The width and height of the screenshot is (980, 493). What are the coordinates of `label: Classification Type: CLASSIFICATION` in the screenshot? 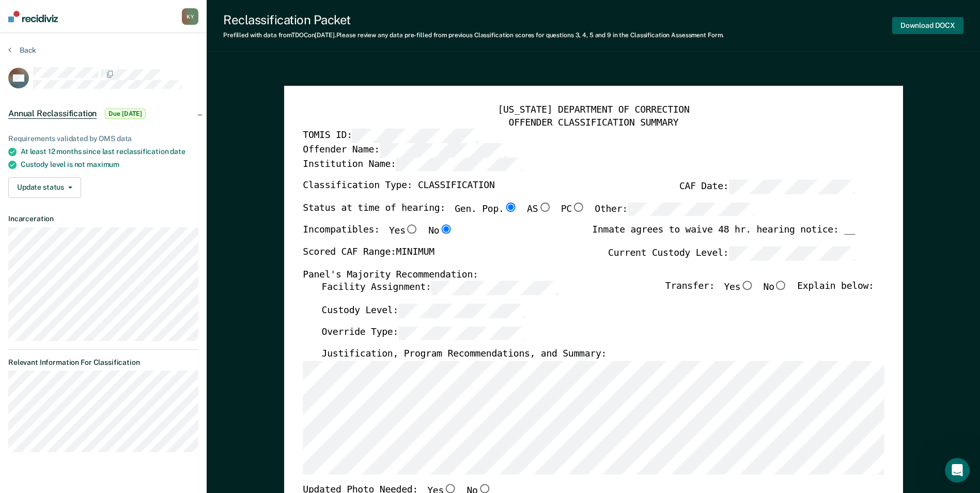 It's located at (398, 186).